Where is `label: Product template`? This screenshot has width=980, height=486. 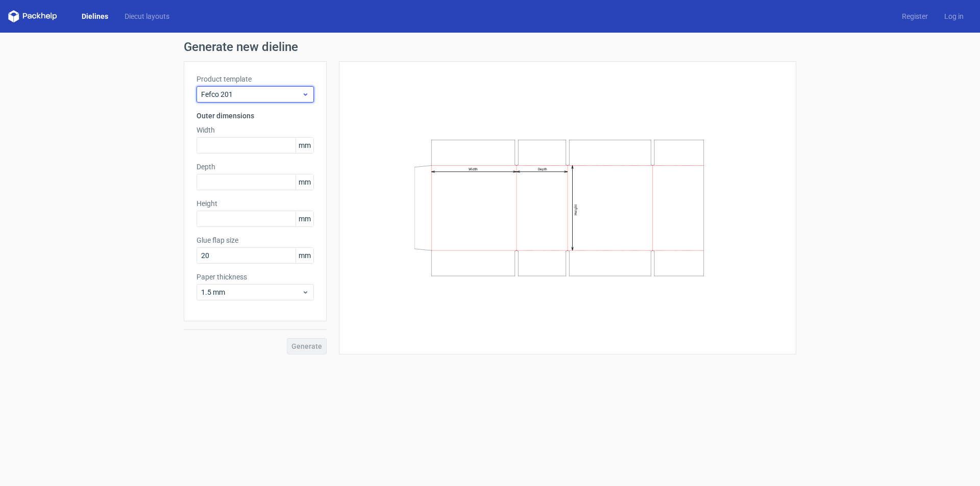 label: Product template is located at coordinates (255, 79).